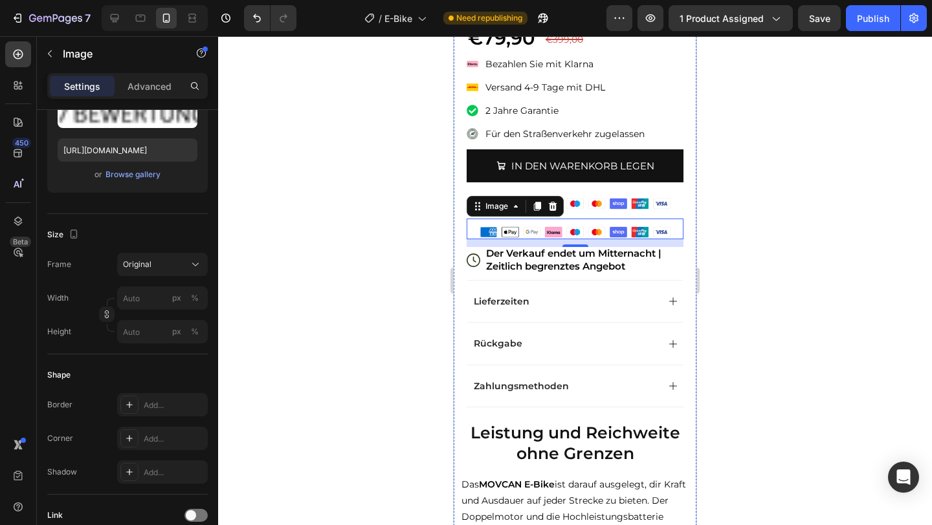 The image size is (932, 525). Describe the element at coordinates (398, 18) in the screenshot. I see `span: E-Bike` at that location.